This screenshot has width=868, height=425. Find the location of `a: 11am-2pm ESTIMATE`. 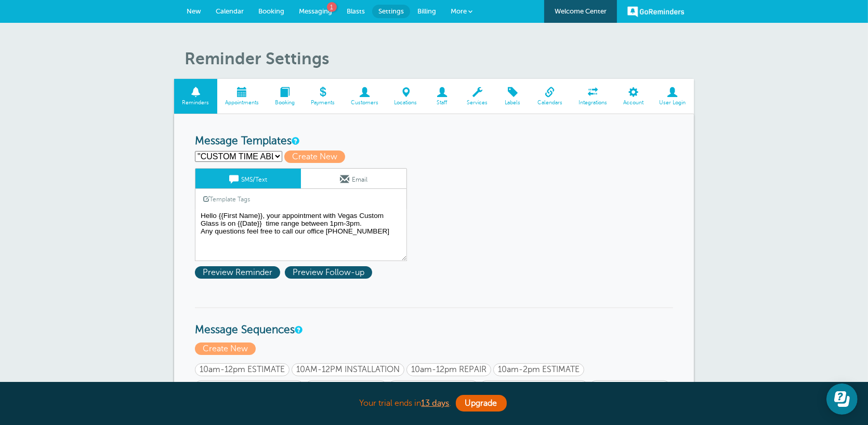

a: 11am-2pm ESTIMATE is located at coordinates (434, 387).